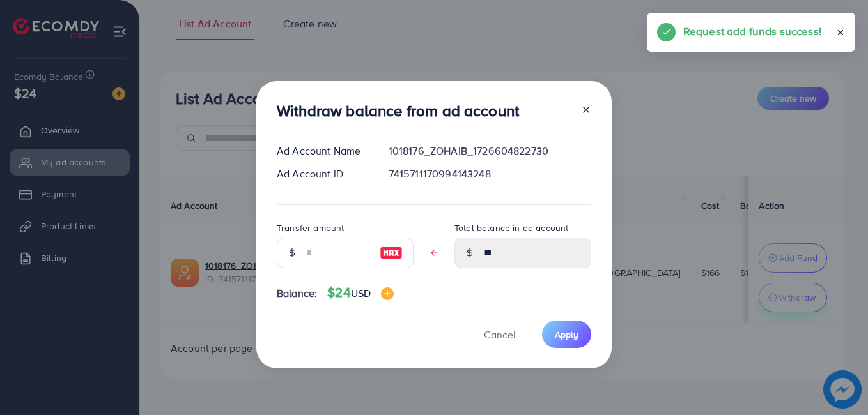  What do you see at coordinates (500, 335) in the screenshot?
I see `span: Cancel` at bounding box center [500, 335].